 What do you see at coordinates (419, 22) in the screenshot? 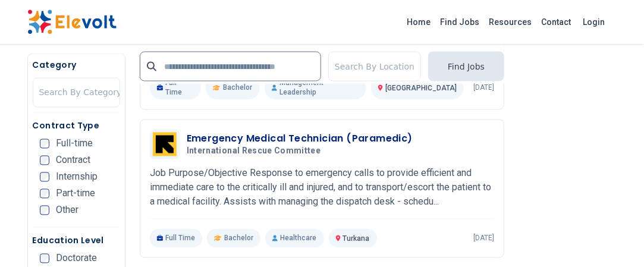
I see `a: Home` at bounding box center [419, 22].